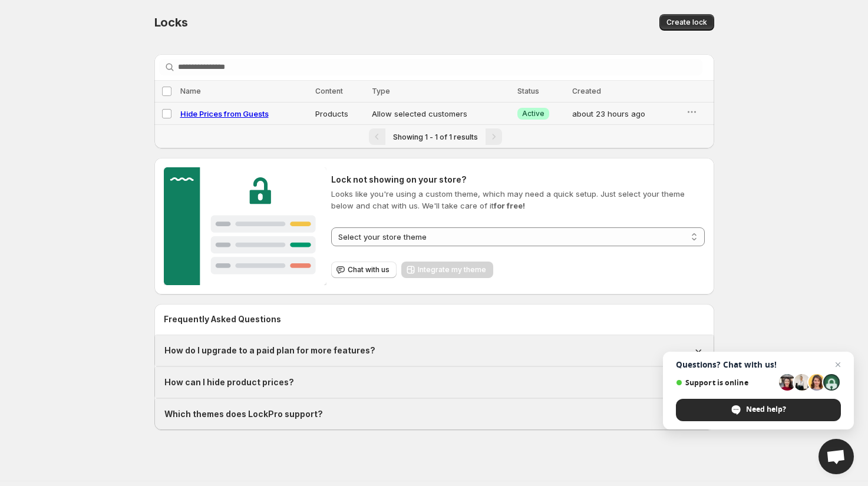 The image size is (868, 486). What do you see at coordinates (533, 114) in the screenshot?
I see `span: Active` at bounding box center [533, 114].